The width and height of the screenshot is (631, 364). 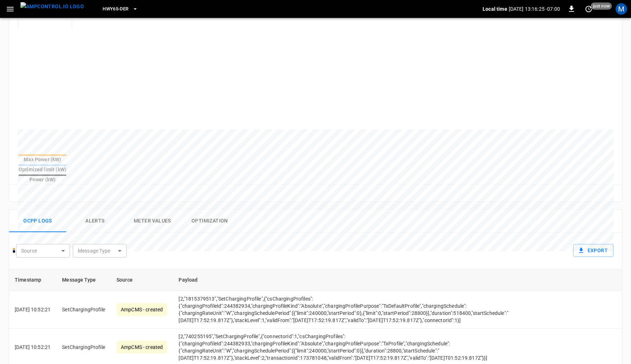 I want to click on button: set refresh interval, so click(x=589, y=9).